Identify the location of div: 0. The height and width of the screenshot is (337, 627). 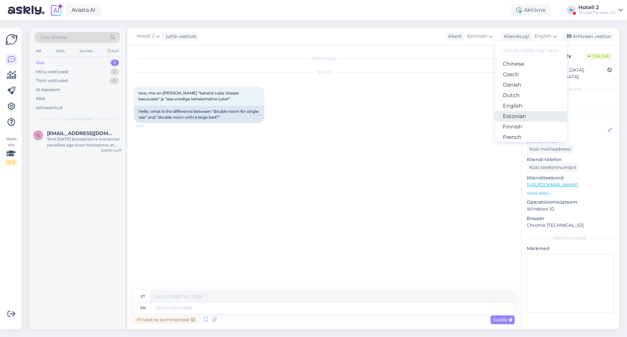
(114, 81).